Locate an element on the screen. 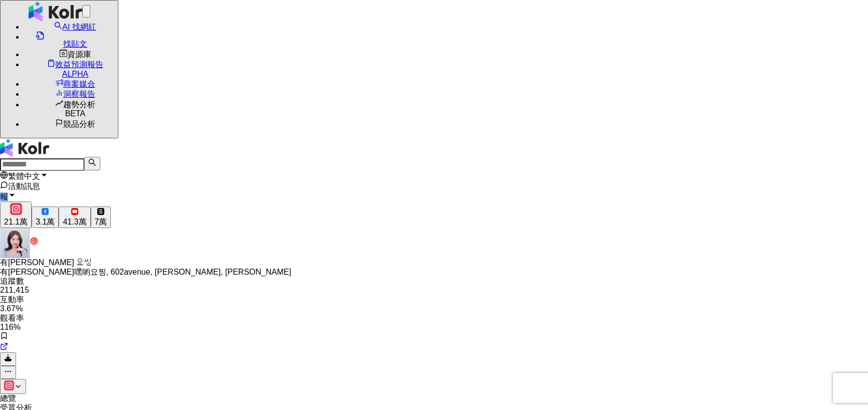 The width and height of the screenshot is (868, 410). img: logo is located at coordinates (55, 12).